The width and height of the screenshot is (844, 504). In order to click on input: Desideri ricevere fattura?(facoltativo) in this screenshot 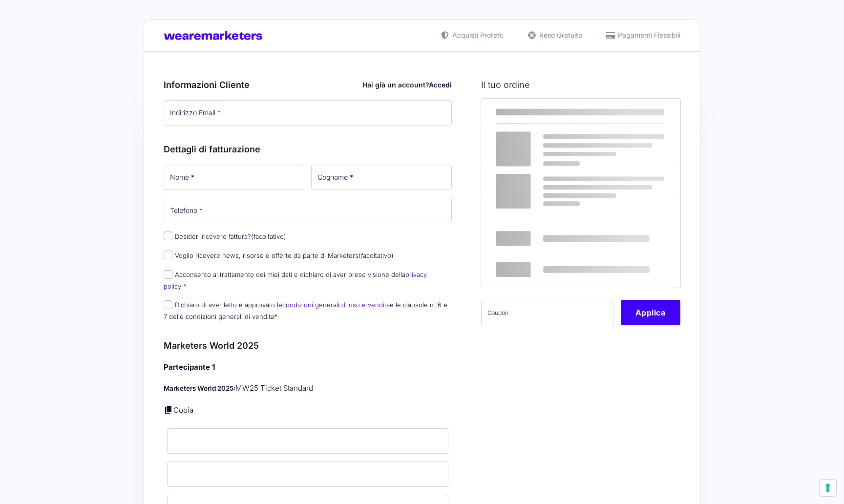, I will do `click(168, 236)`.